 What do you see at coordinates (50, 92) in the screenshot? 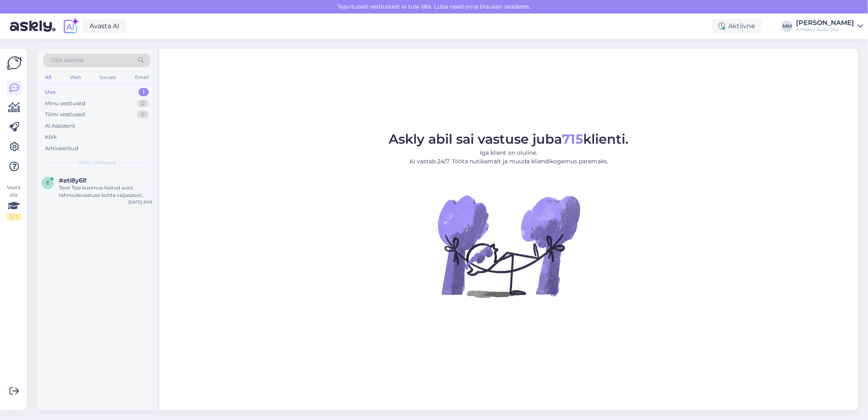
I see `div: Uus` at bounding box center [50, 92].